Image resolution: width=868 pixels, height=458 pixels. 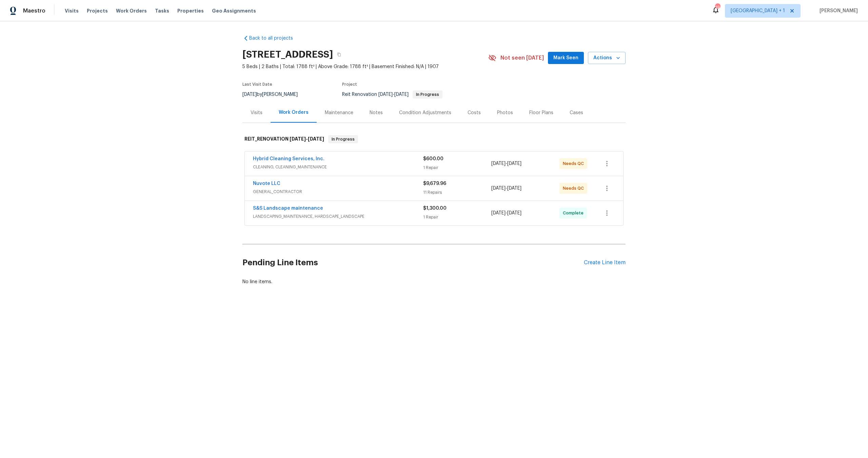 What do you see at coordinates (71, 11) in the screenshot?
I see `span: Visits` at bounding box center [71, 11].